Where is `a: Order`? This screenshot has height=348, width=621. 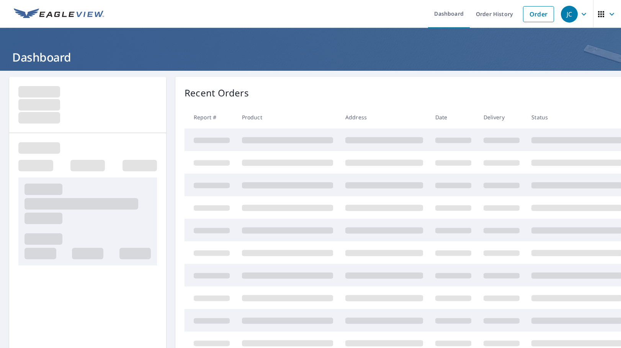
a: Order is located at coordinates (538, 14).